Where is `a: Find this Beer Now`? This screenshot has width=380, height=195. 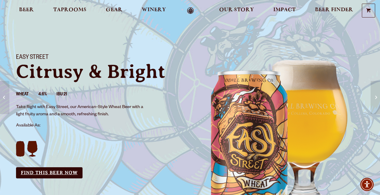
a: Find this Beer Now is located at coordinates (49, 173).